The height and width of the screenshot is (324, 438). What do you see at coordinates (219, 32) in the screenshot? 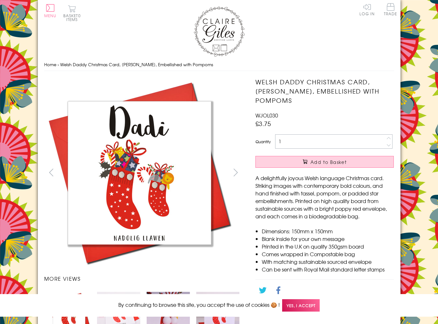
I see `img: Claire Giles Greetings Cards` at bounding box center [219, 32].